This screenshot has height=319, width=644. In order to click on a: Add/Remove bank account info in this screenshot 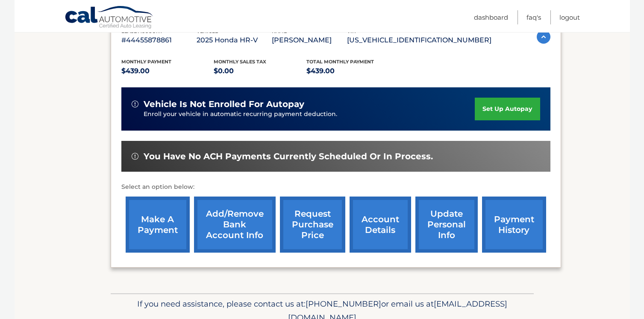, I will do `click(235, 224)`.